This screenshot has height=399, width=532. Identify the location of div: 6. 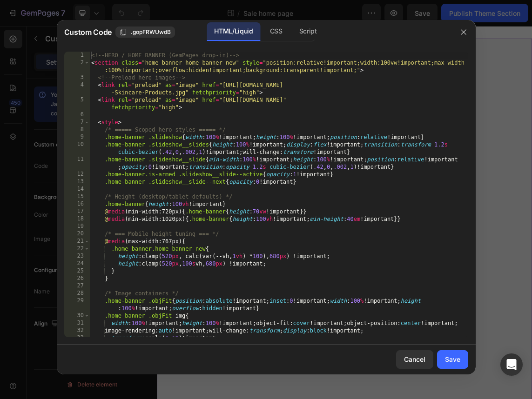
(77, 115).